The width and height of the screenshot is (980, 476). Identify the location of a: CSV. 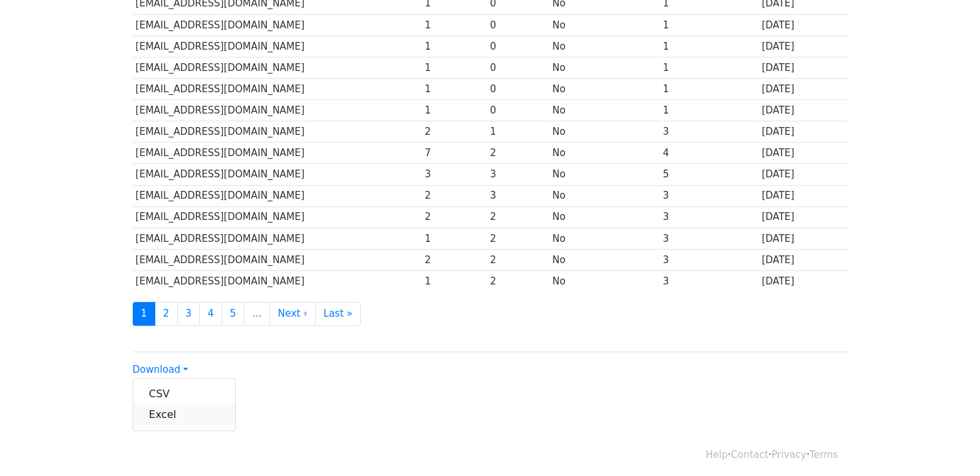
(184, 394).